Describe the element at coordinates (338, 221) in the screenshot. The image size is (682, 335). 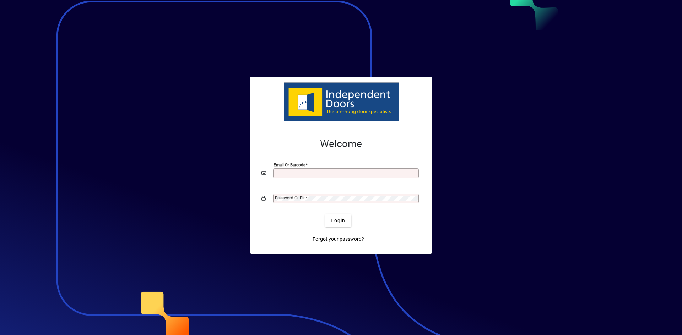
I see `button: Login` at that location.